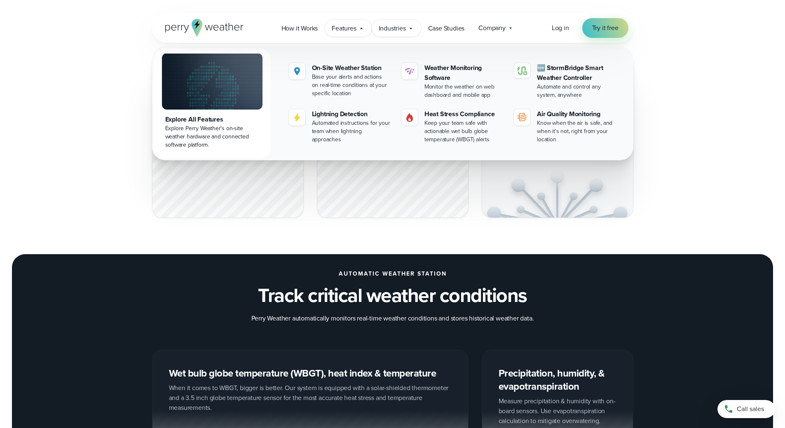 The height and width of the screenshot is (428, 785). I want to click on span: Company, so click(492, 28).